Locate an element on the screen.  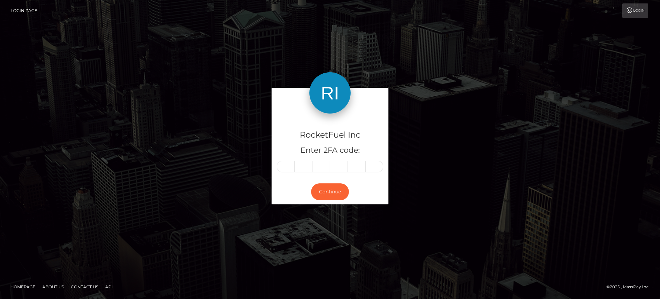
a: Login Page is located at coordinates (24, 11).